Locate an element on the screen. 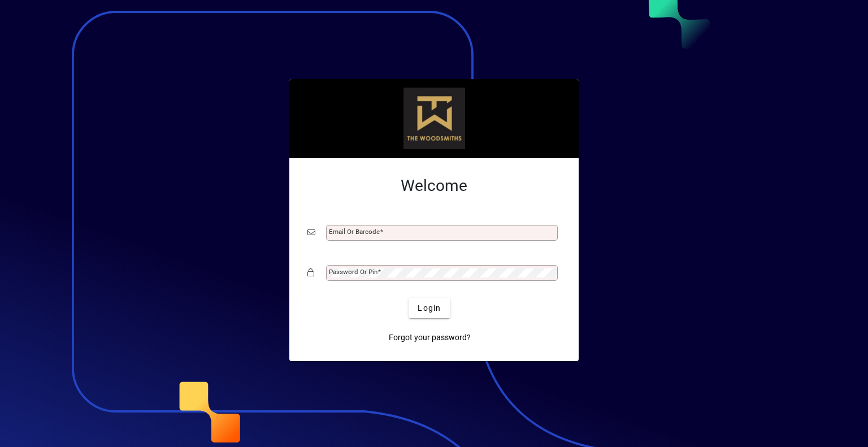  mat-label: Email or Barcode is located at coordinates (354, 232).